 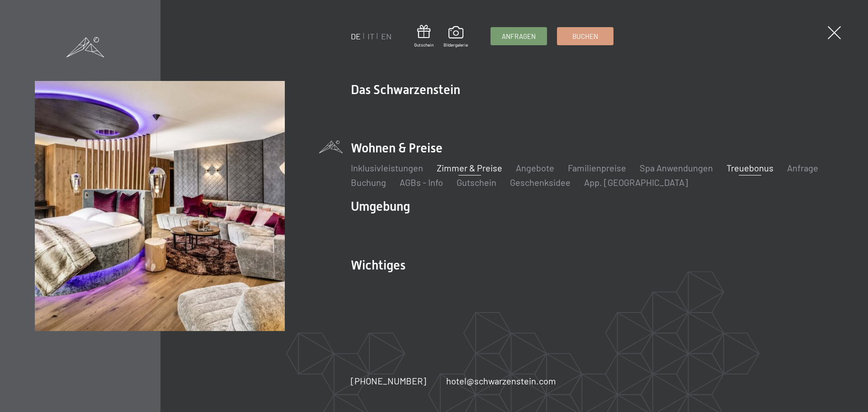 What do you see at coordinates (356, 36) in the screenshot?
I see `a: DE` at bounding box center [356, 36].